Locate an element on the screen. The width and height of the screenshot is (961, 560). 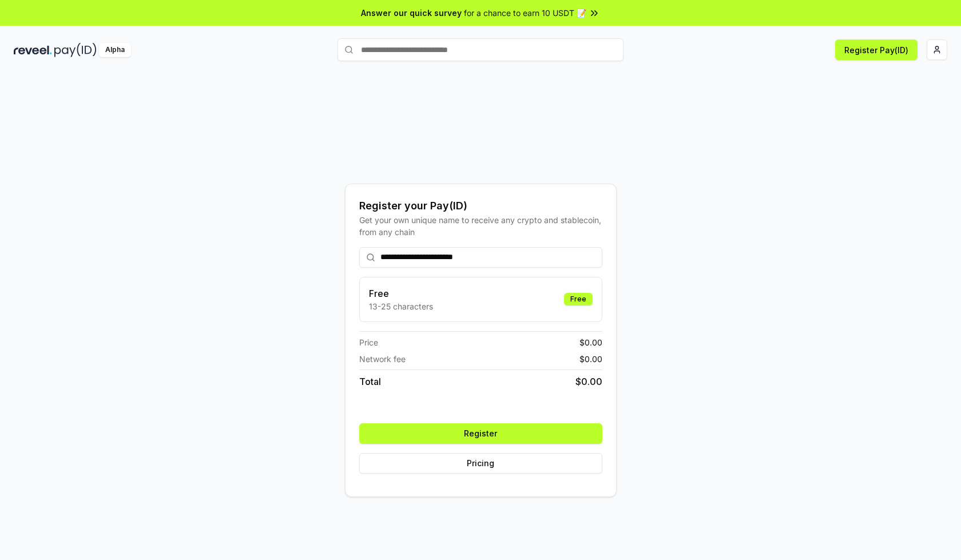
div: Alpha is located at coordinates (115, 49).